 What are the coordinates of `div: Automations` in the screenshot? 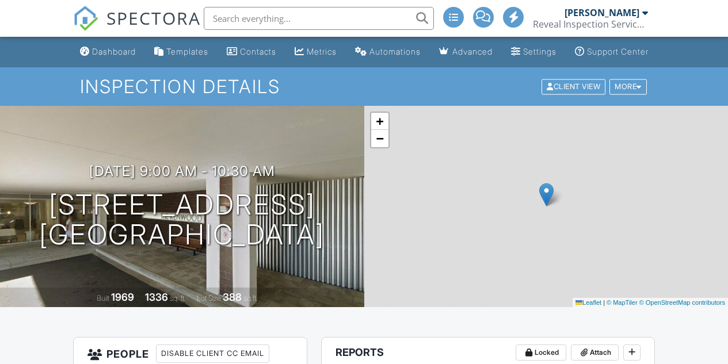 It's located at (395, 51).